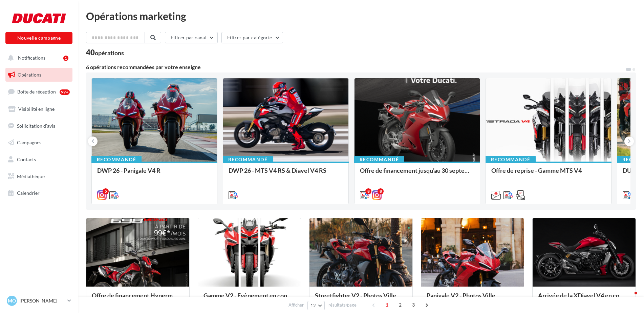 This screenshot has height=313, width=644. Describe the element at coordinates (549, 174) in the screenshot. I see `div: Offre de reprise - Gamme MTS V4` at that location.